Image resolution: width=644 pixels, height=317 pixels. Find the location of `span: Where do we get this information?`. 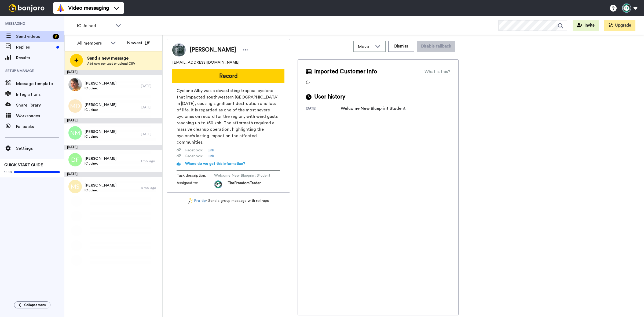

span: Where do we get this information? is located at coordinates (215, 164).